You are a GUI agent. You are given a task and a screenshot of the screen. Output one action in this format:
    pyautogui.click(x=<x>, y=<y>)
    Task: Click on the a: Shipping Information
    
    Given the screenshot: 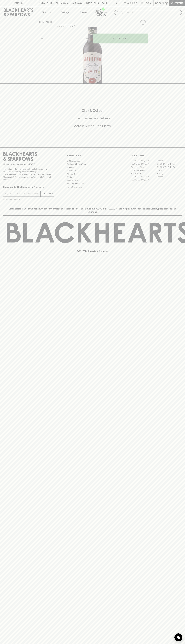 What is the action you would take?
    pyautogui.click(x=93, y=184)
    